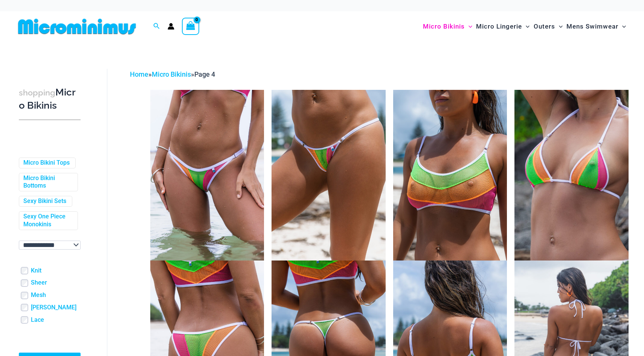 The width and height of the screenshot is (644, 356). Describe the element at coordinates (444, 26) in the screenshot. I see `span: Micro Bikinis` at that location.